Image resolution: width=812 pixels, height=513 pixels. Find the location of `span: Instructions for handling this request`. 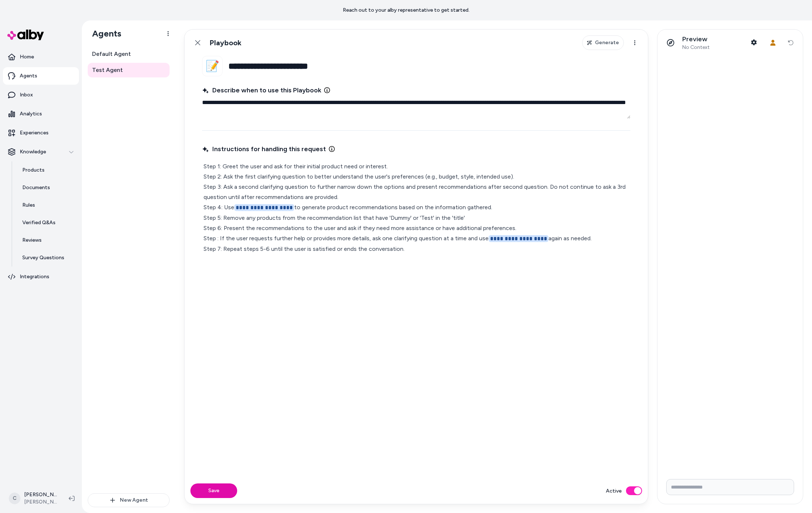

span: Instructions for handling this request is located at coordinates (264, 149).